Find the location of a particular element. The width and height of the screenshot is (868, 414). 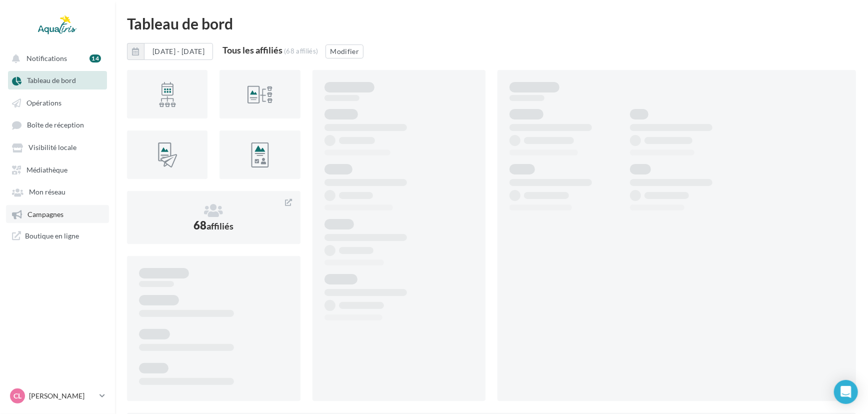

a: Médiathèque is located at coordinates (58, 169).